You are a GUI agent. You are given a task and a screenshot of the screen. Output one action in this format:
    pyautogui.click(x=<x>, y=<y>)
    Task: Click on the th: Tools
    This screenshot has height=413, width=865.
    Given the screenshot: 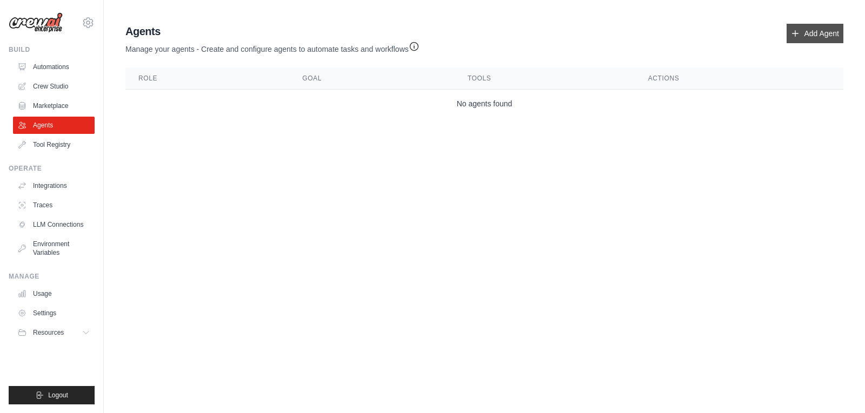 What is the action you would take?
    pyautogui.click(x=545, y=78)
    